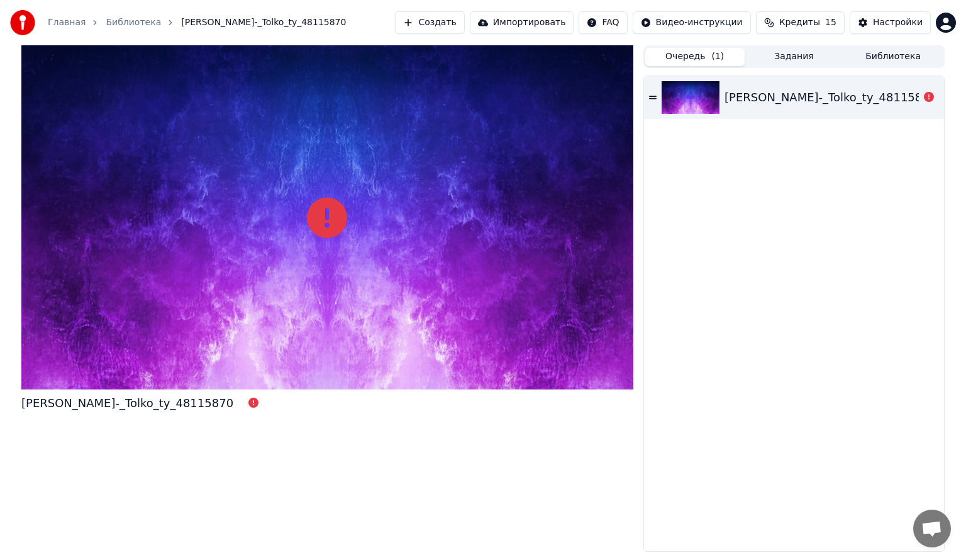 Image resolution: width=966 pixels, height=560 pixels. Describe the element at coordinates (197, 22) in the screenshot. I see `nav: breadcrumb` at that location.